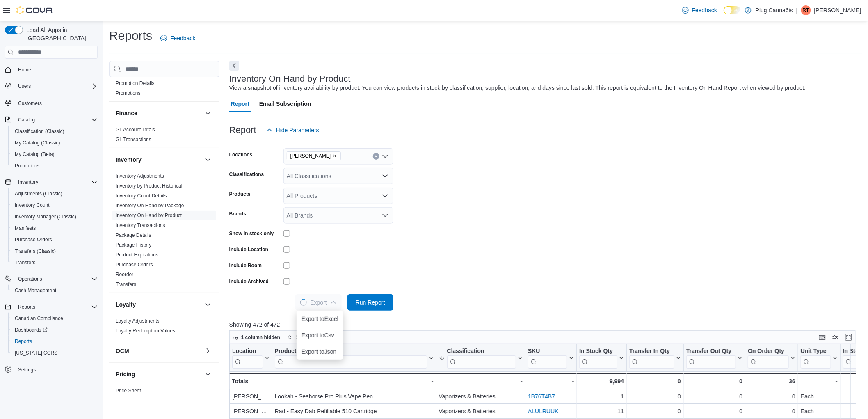 The width and height of the screenshot is (868, 419). What do you see at coordinates (601, 397) in the screenshot?
I see `div: 1` at bounding box center [601, 397].